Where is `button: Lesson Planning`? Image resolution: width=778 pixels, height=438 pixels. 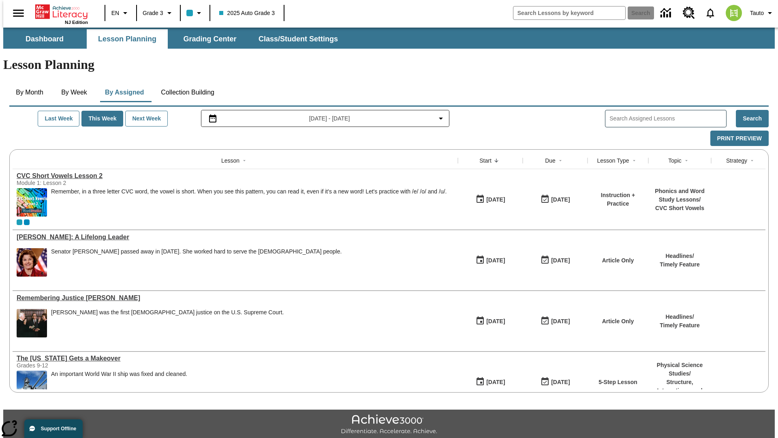 button: Lesson Planning is located at coordinates (127, 39).